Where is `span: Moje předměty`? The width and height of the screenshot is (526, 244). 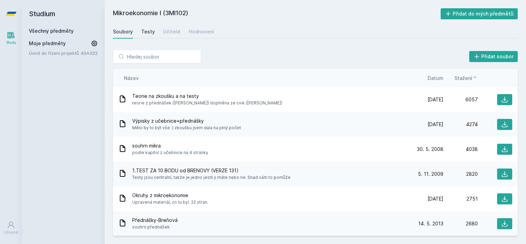
span: Moje předměty is located at coordinates (47, 43).